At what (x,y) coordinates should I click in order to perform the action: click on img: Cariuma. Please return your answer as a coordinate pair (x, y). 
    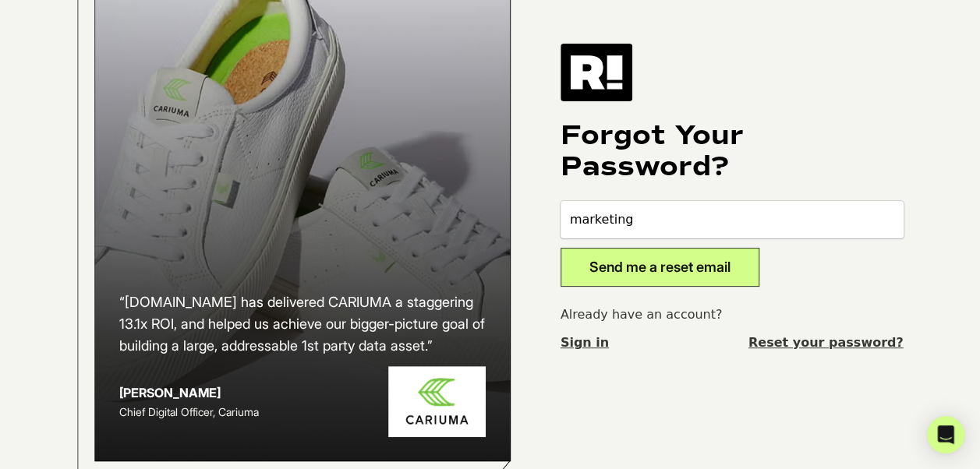
    Looking at the image, I should click on (436, 402).